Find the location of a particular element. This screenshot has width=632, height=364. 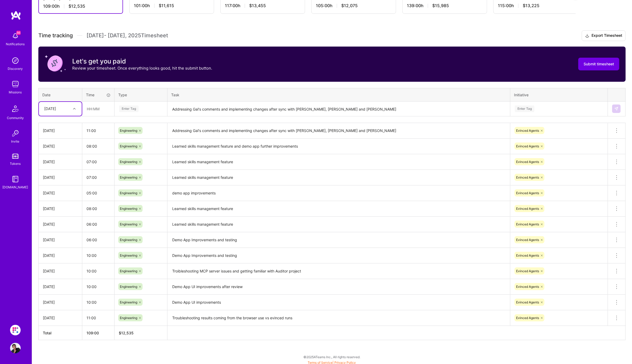

div: 117:00 h is located at coordinates (263, 6).